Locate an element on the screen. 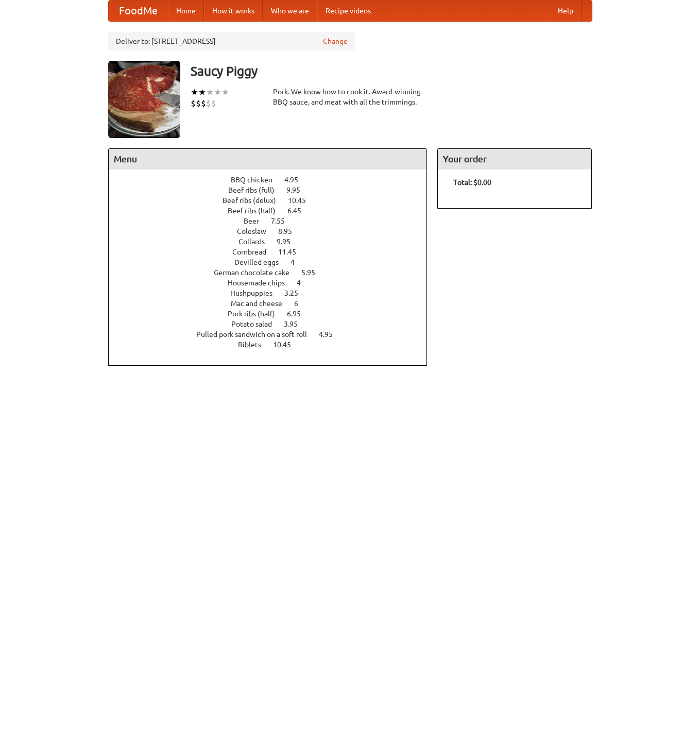 The width and height of the screenshot is (700, 729). span: Pork ribs (half) is located at coordinates (256, 313).